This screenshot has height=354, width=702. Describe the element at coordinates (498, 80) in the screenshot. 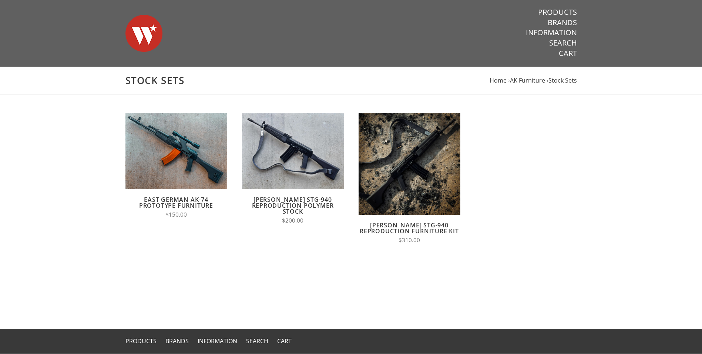

I see `span: Home` at that location.